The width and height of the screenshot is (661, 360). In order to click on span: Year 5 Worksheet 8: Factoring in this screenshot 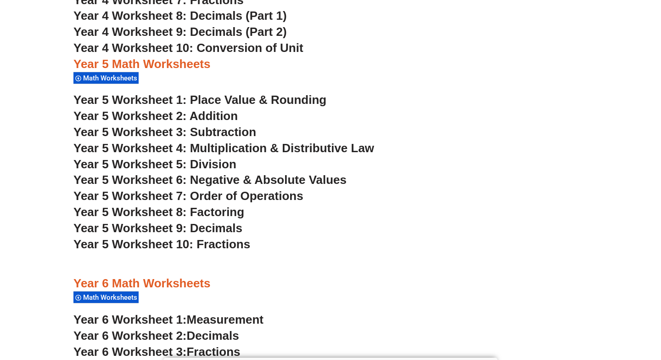, I will do `click(159, 212)`.